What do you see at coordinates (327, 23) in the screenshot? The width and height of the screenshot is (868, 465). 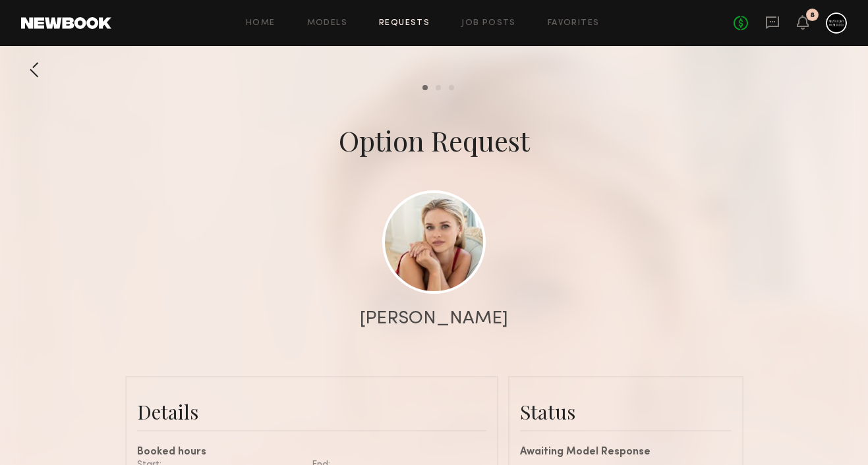 I see `a: Models` at bounding box center [327, 23].